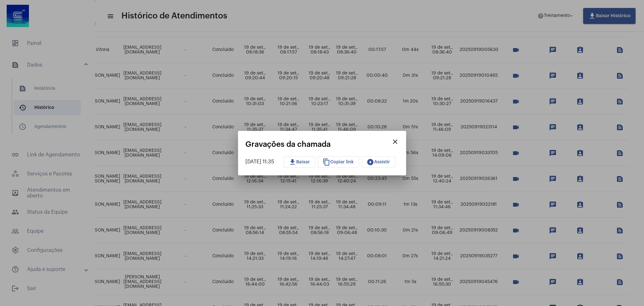 Image resolution: width=644 pixels, height=306 pixels. I want to click on mat-icon: download, so click(293, 162).